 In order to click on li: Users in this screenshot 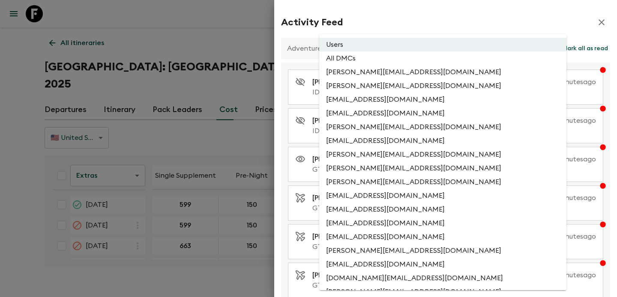, I will do `click(443, 45)`.